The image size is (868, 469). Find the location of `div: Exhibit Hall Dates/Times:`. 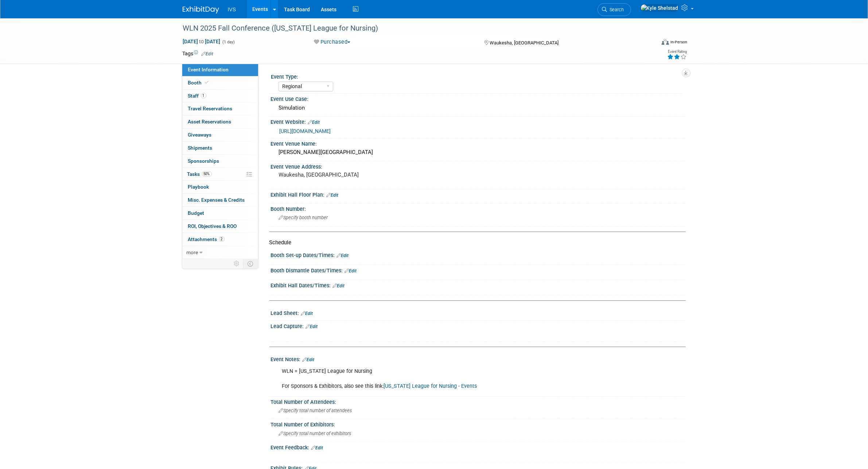

div: Exhibit Hall Dates/Times: is located at coordinates (478, 285).